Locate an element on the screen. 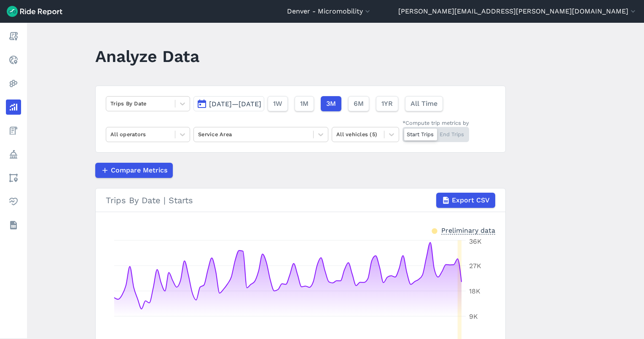 The height and width of the screenshot is (339, 644). span: 1YR is located at coordinates (387, 104).